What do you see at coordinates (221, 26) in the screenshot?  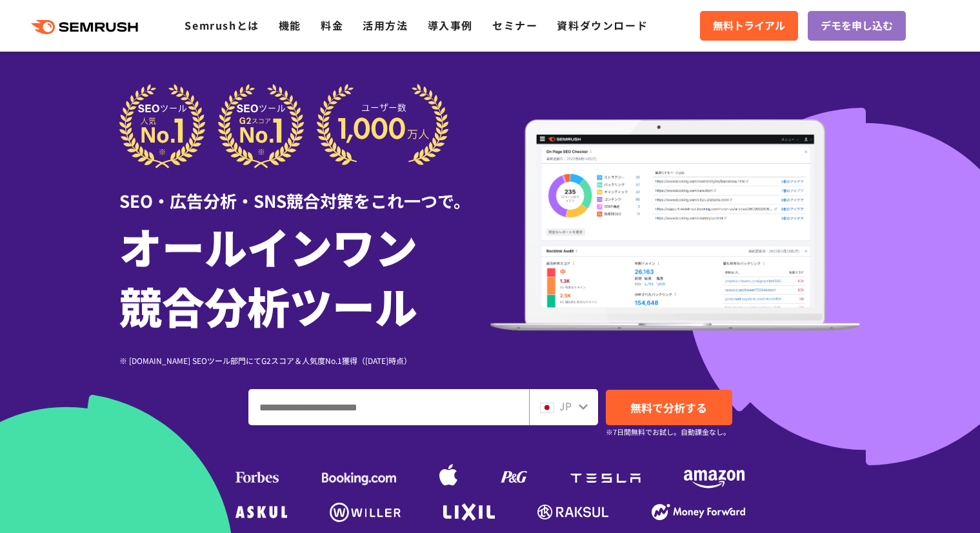 I see `a: Semrushとは` at bounding box center [221, 26].